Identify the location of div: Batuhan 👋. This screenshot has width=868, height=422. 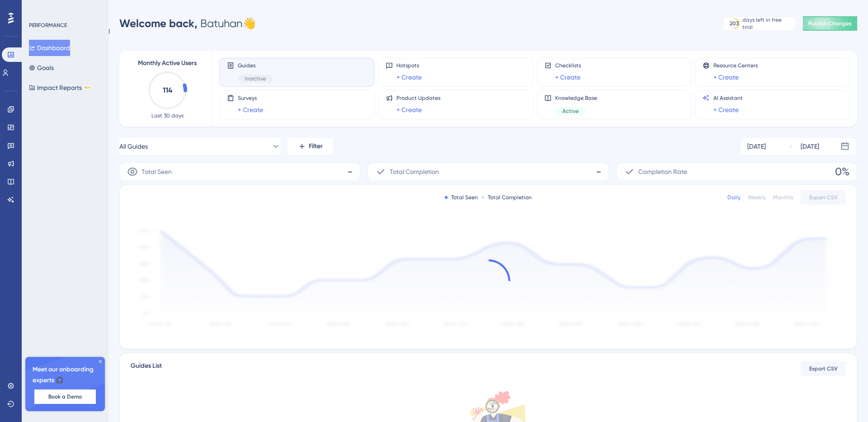
(188, 23).